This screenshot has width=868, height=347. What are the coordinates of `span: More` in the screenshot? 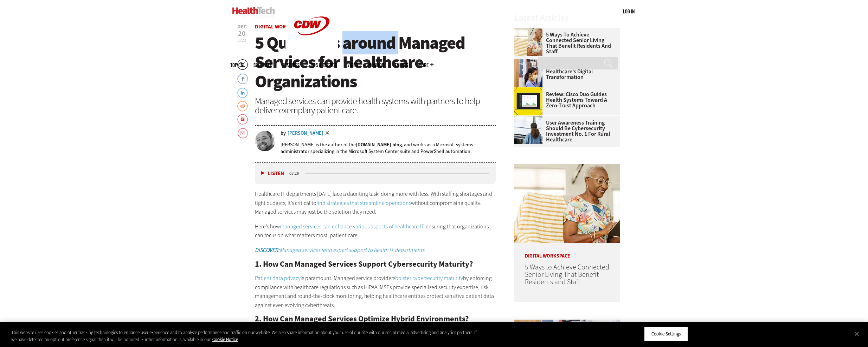 It's located at (426, 65).